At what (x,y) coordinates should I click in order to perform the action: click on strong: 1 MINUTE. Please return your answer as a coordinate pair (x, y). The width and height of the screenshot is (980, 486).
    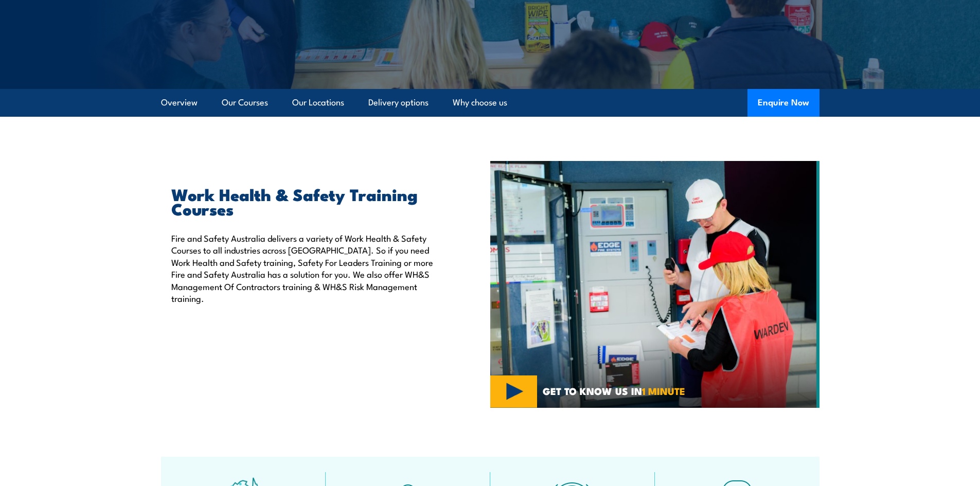
    Looking at the image, I should click on (663, 391).